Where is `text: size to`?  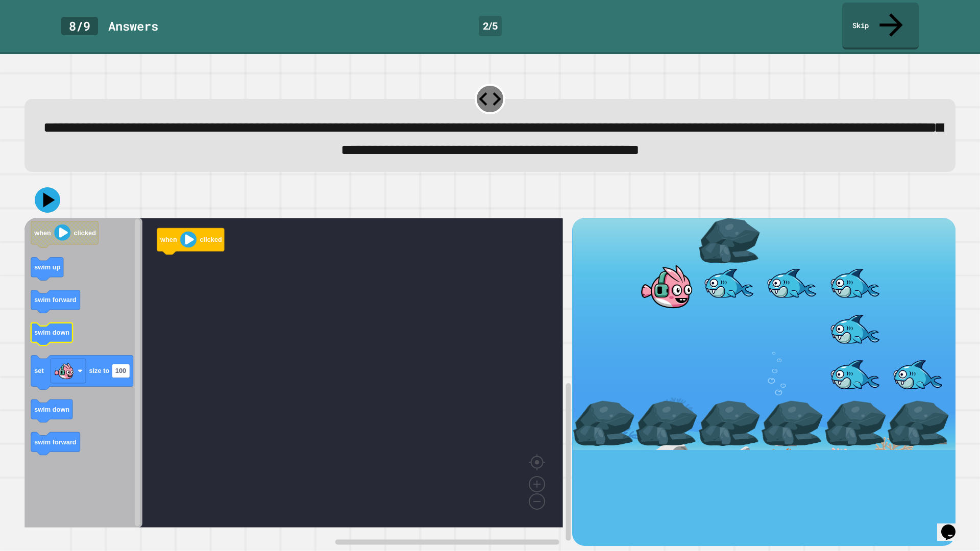 text: size to is located at coordinates (99, 370).